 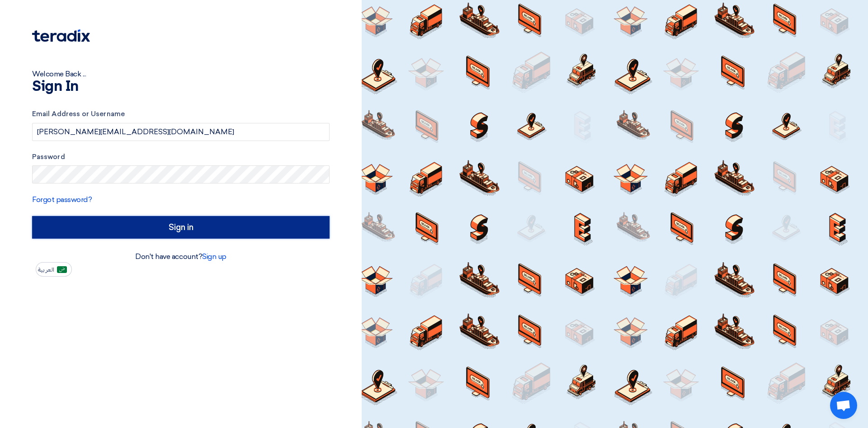 I want to click on div: Don't have account?, so click(x=181, y=256).